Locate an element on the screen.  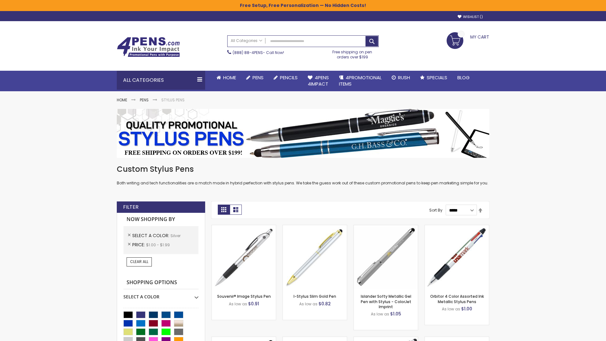
a: Orbitor 4 Color Assorted Ink Metallic Stylus Pens is located at coordinates (457, 298).